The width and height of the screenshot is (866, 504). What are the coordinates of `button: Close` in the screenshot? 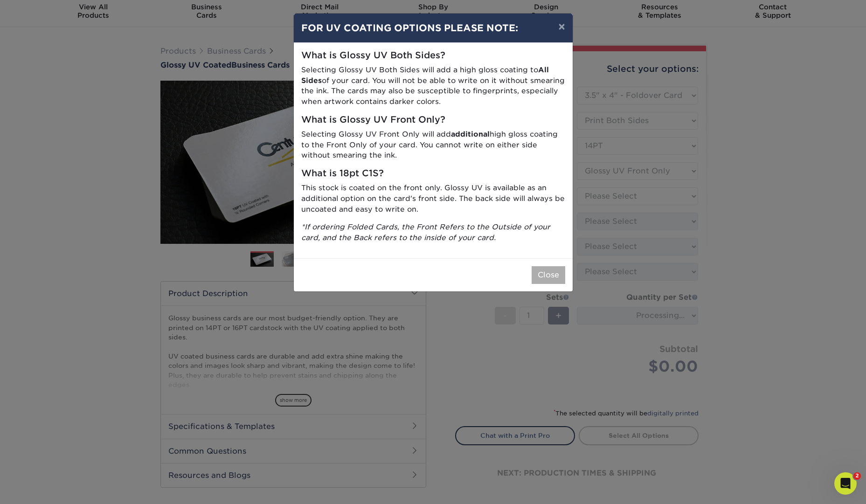 It's located at (549, 275).